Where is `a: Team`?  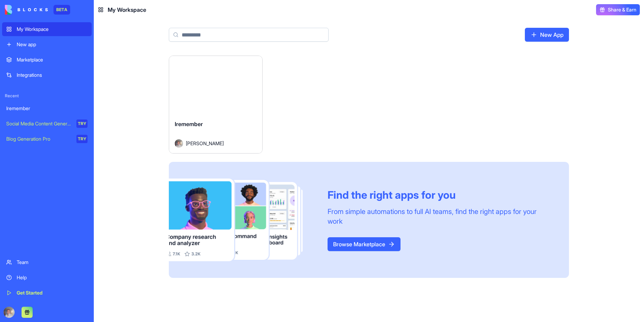
a: Team is located at coordinates (47, 262).